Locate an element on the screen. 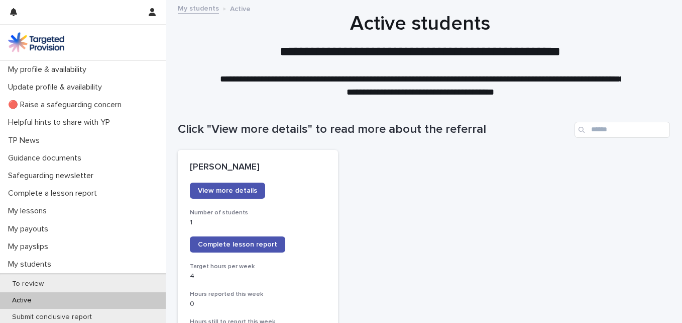 The height and width of the screenshot is (323, 682). p: To review is located at coordinates (28, 283).